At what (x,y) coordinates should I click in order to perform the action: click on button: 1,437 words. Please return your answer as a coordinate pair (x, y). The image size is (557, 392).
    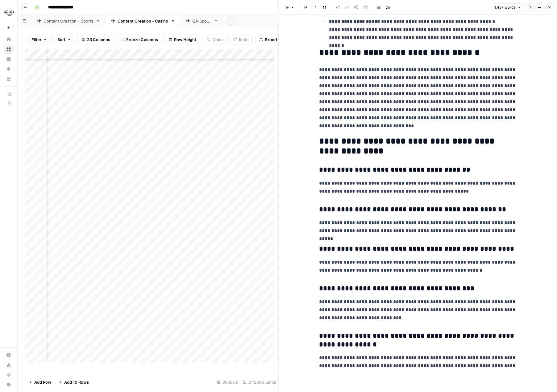
    Looking at the image, I should click on (508, 8).